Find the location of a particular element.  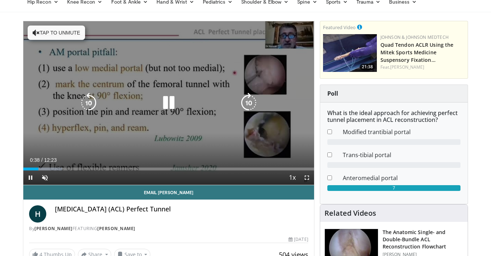

h4: Related Videos is located at coordinates (351, 213).